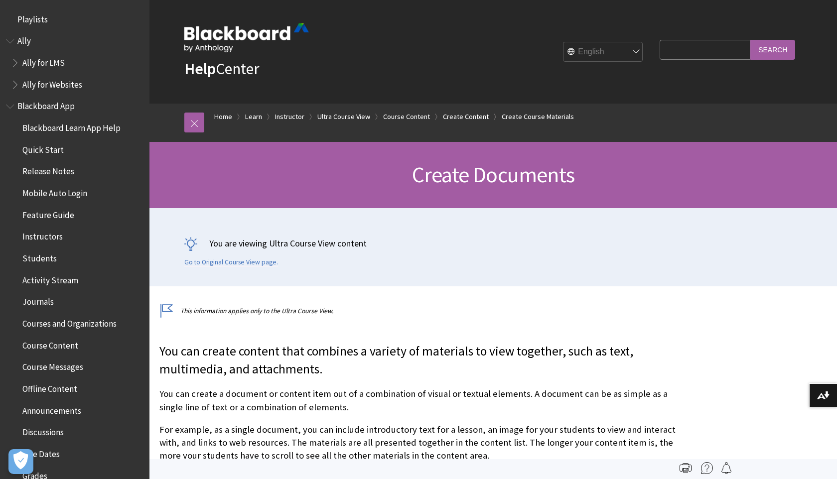 The width and height of the screenshot is (837, 479). I want to click on a: Go to Original Course View page., so click(231, 263).